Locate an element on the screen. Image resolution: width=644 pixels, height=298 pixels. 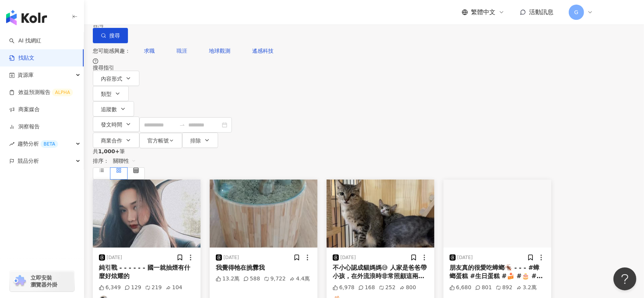
button: 搜尋 is located at coordinates (111, 35).